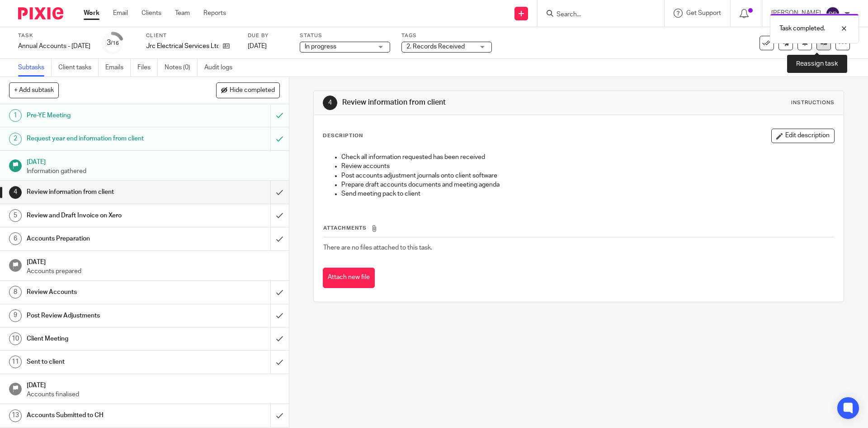 The height and width of the screenshot is (428, 868). Describe the element at coordinates (345, 228) in the screenshot. I see `span: Attachments` at that location.